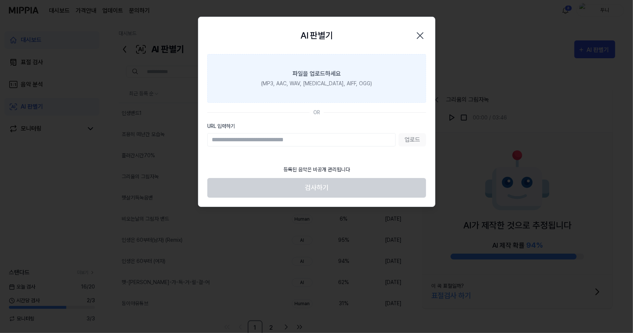  Describe the element at coordinates (317, 112) in the screenshot. I see `div: OR` at that location.